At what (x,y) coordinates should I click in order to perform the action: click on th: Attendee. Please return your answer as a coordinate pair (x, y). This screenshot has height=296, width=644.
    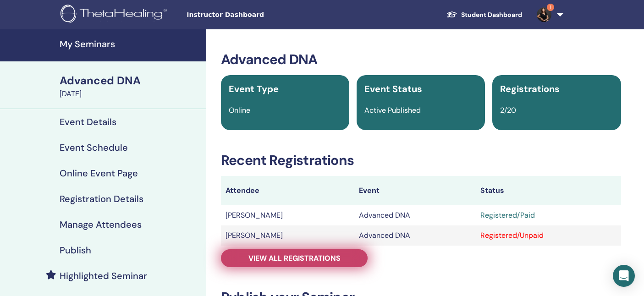
    Looking at the image, I should click on (287, 190).